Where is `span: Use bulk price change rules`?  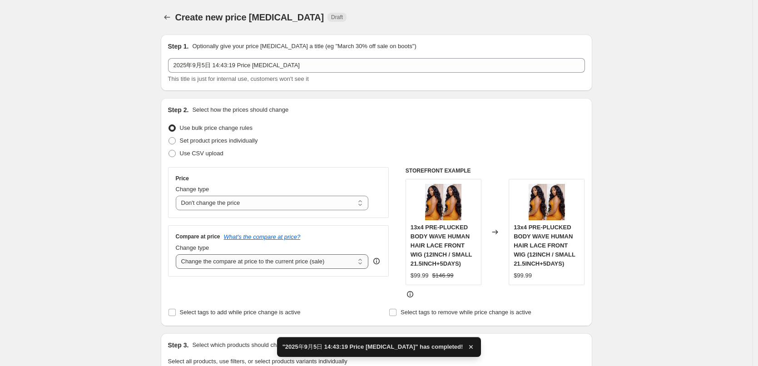 span: Use bulk price change rules is located at coordinates (216, 128).